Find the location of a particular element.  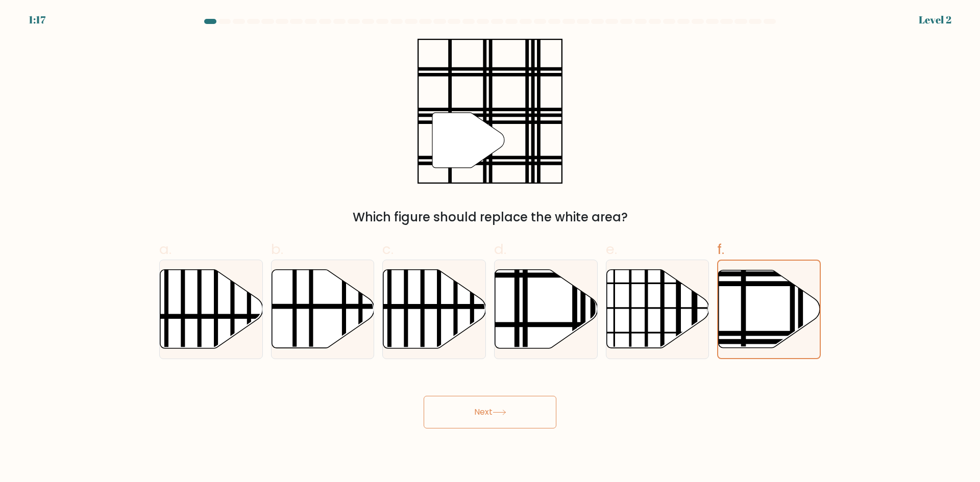

span: e. is located at coordinates (611, 249).